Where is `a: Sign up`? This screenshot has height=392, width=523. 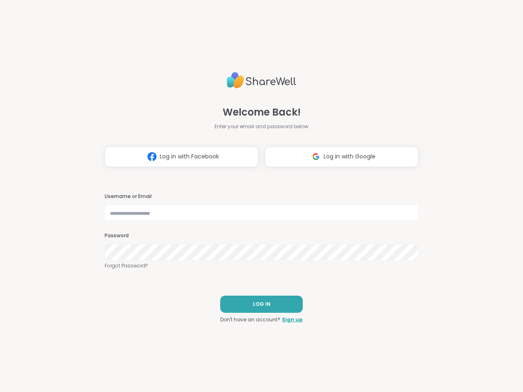 a: Sign up is located at coordinates (292, 320).